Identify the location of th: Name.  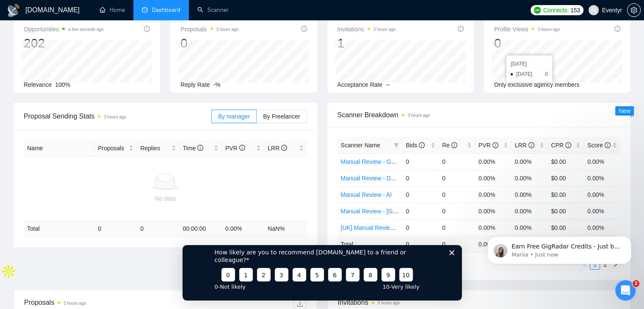
(59, 148).